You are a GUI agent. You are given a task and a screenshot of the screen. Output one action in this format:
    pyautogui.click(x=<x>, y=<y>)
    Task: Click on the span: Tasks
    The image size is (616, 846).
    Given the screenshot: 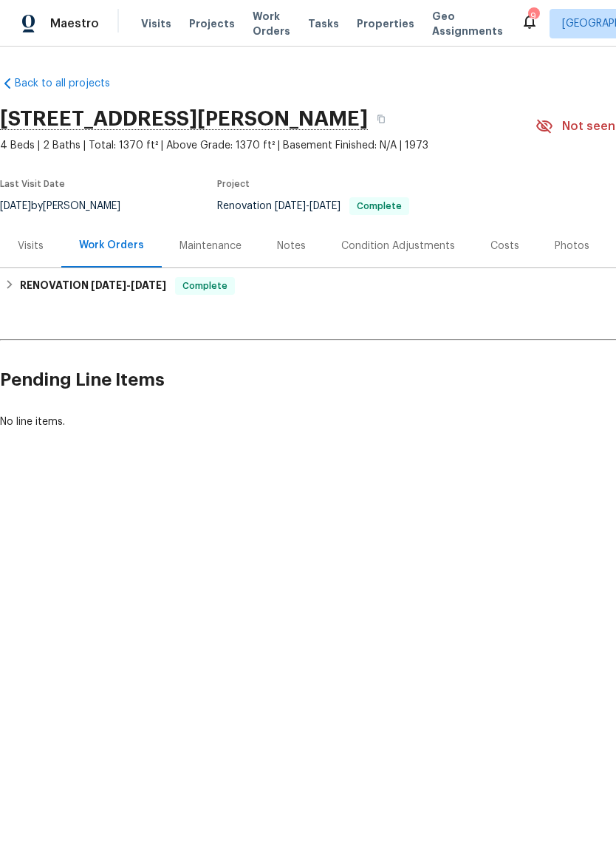 What is the action you would take?
    pyautogui.click(x=324, y=24)
    